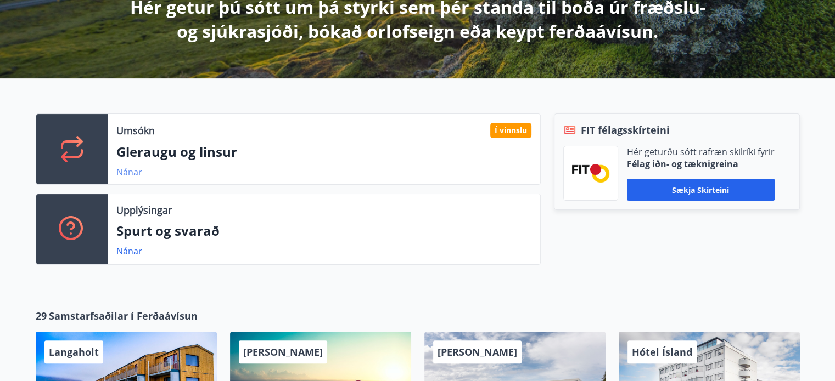 This screenshot has height=381, width=835. I want to click on p: Gleraugu og linsur, so click(324, 152).